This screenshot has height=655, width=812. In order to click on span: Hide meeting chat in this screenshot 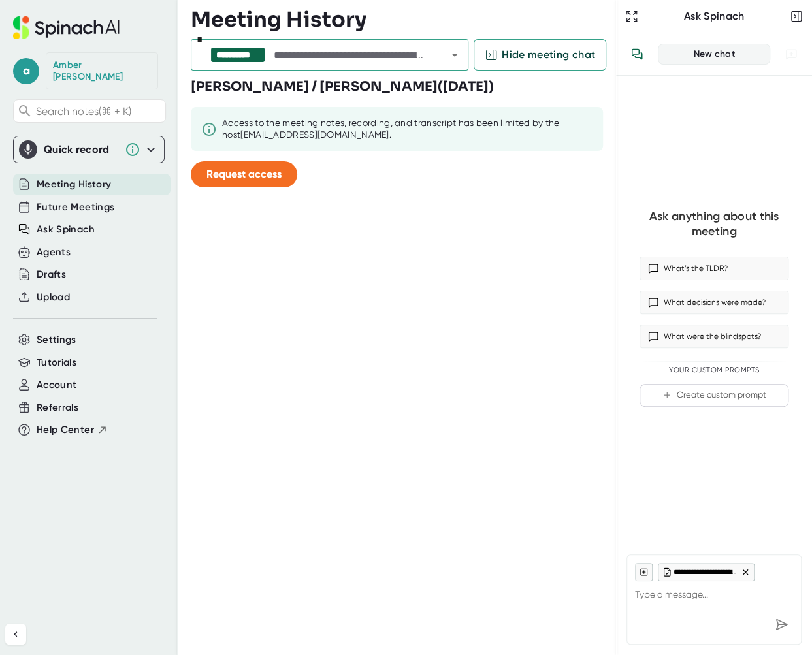, I will do `click(548, 55)`.